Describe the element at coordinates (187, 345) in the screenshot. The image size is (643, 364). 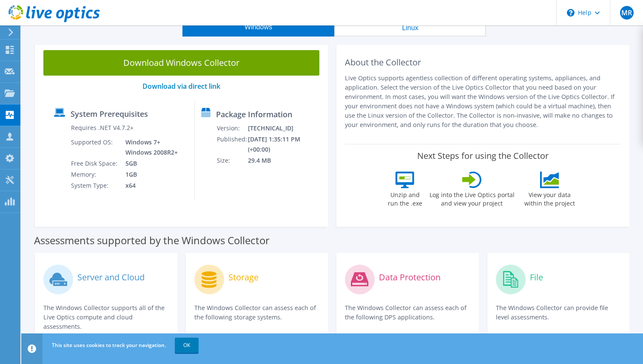
I see `a: OK` at that location.